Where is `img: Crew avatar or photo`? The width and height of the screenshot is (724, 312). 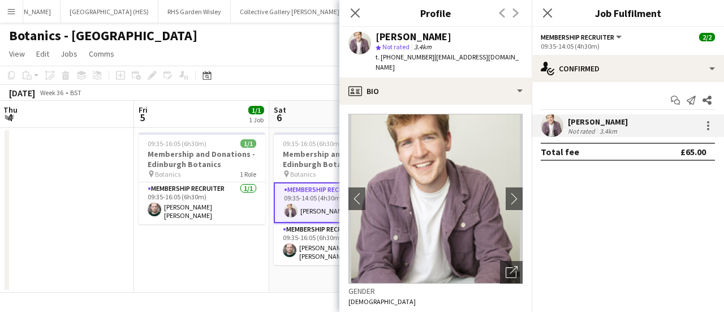
img: Crew avatar or photo is located at coordinates (436, 199).